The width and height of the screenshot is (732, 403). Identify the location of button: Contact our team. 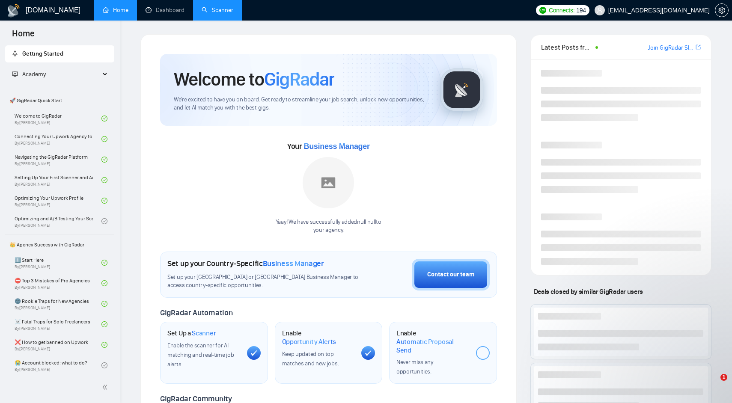
(451, 275).